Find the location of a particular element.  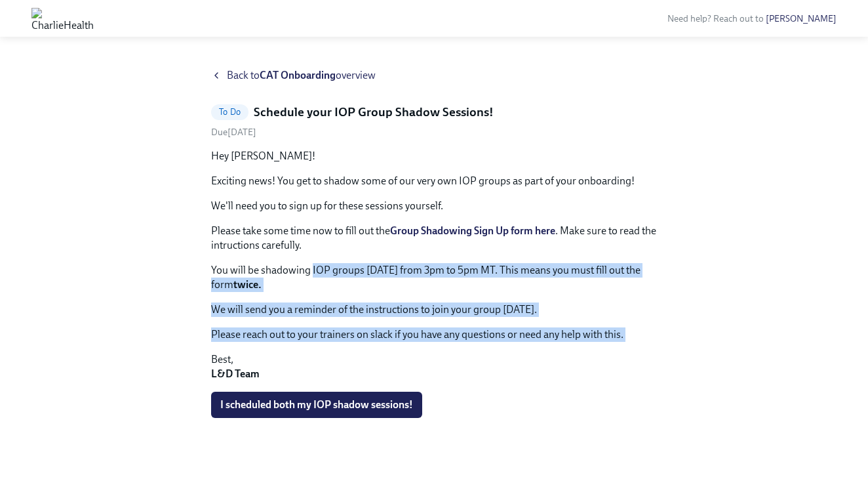

strong: Group Shadowing Sign Up form here is located at coordinates (473, 230).